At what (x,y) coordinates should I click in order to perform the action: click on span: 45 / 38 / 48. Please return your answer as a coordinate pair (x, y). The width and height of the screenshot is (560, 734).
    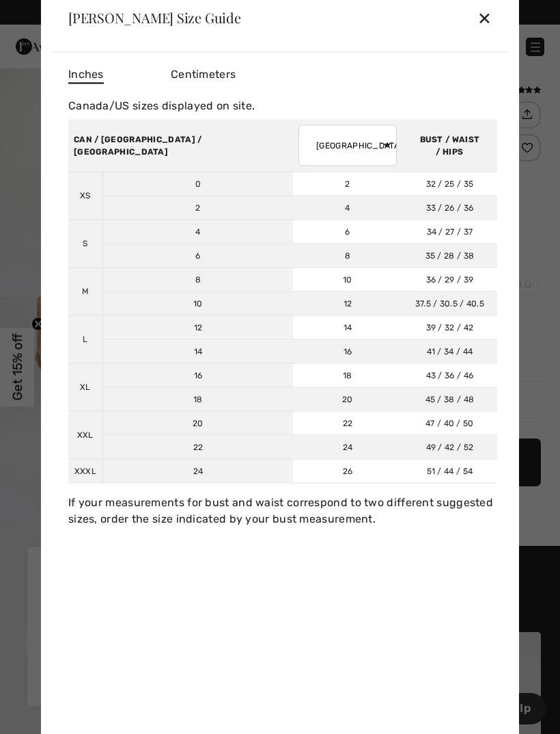
    Looking at the image, I should click on (450, 398).